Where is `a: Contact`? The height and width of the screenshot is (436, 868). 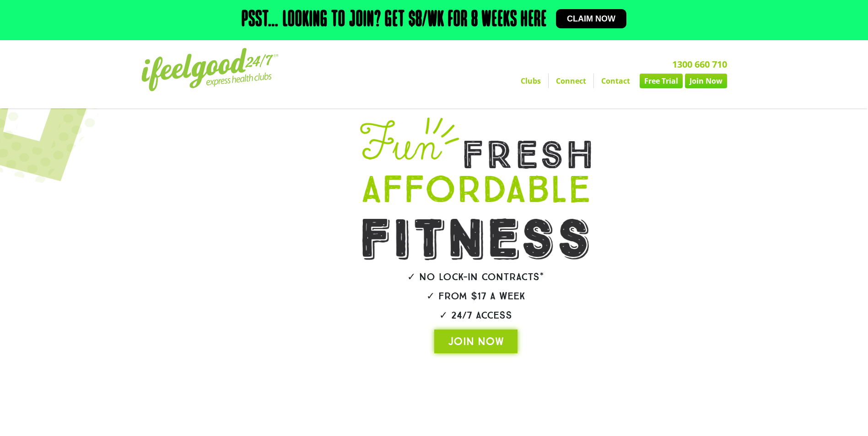
a: Contact is located at coordinates (615, 81).